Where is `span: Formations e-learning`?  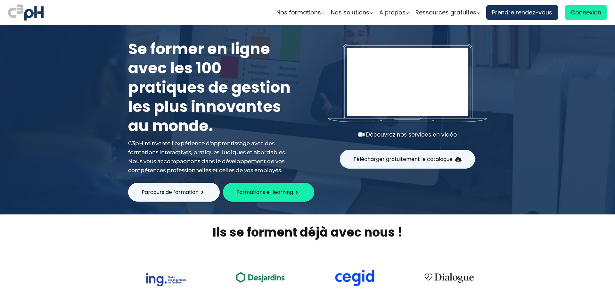 span: Formations e-learning is located at coordinates (265, 192).